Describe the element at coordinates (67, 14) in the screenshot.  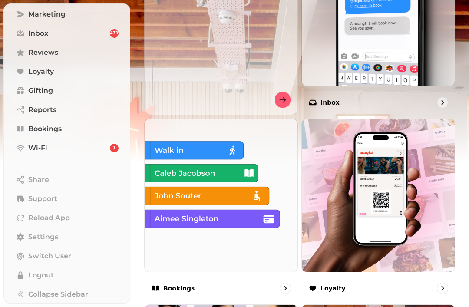
I see `a: Marketing` at that location.